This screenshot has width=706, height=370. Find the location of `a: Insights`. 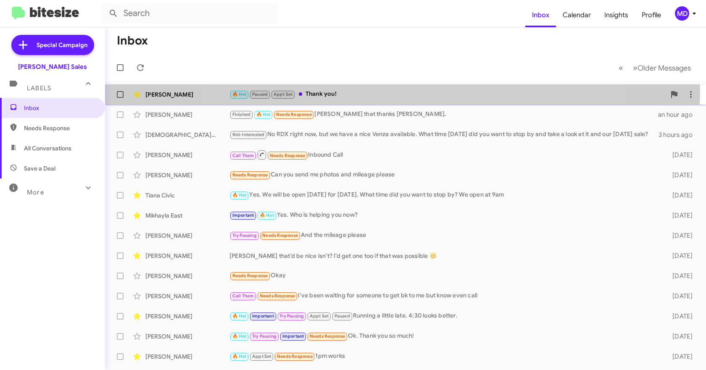

a: Insights is located at coordinates (616, 15).